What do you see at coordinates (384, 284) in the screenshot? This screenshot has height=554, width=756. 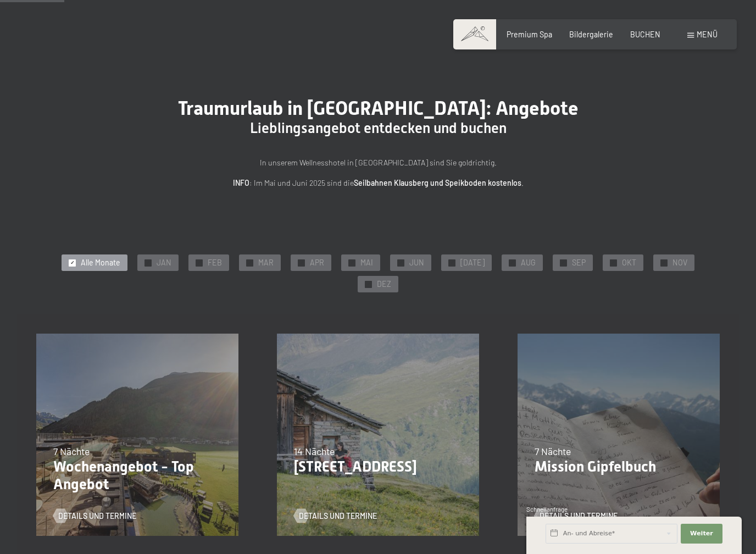 I see `span: DEZ` at bounding box center [384, 284].